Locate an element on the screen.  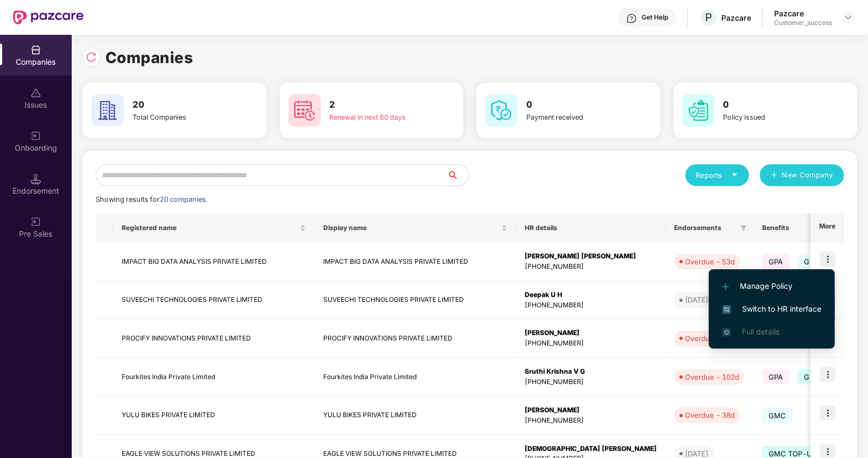
div: Overdue - 17d is located at coordinates (710, 338).